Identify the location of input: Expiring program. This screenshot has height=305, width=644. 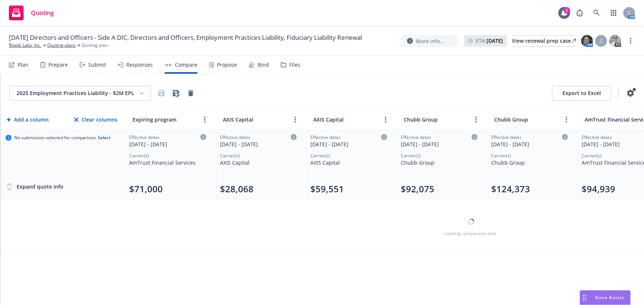
(164, 119).